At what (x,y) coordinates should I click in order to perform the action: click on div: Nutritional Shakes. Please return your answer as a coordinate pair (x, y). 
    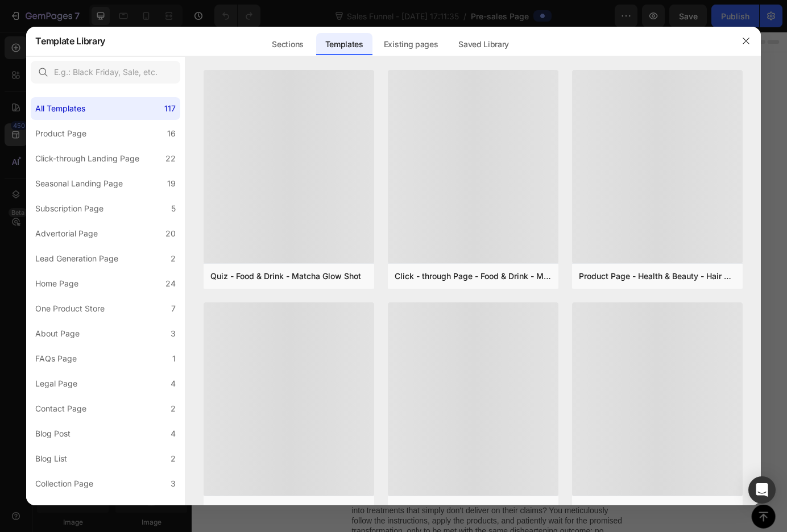
    Looking at the image, I should click on (613, 508).